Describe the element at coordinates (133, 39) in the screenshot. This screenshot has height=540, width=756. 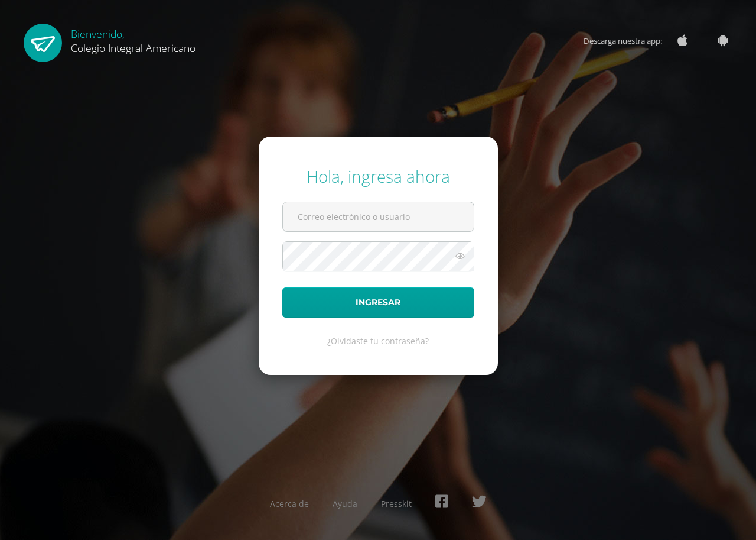
I see `div: Bienvenido,` at that location.